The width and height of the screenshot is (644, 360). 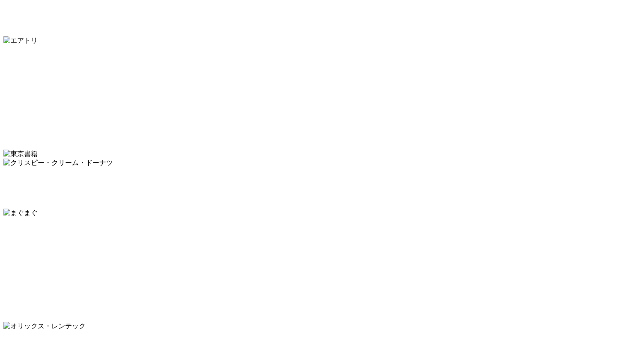 What do you see at coordinates (20, 213) in the screenshot?
I see `img: まぐまぐ` at bounding box center [20, 213].